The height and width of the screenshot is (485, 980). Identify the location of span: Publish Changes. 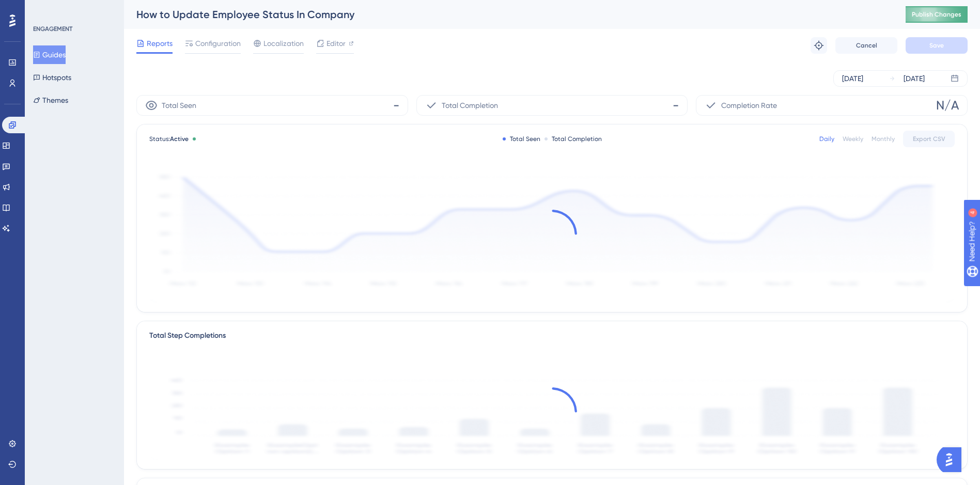
(936, 15).